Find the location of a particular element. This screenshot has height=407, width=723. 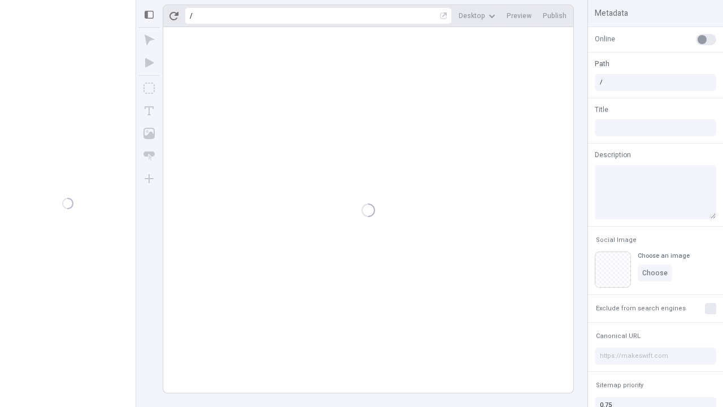

span: Social Image is located at coordinates (616, 239).